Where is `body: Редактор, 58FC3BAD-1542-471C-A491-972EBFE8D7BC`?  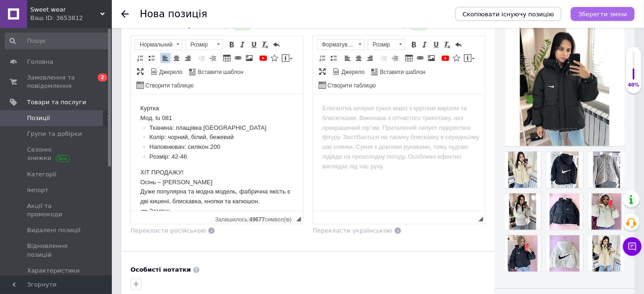
body: Редактор, 58FC3BAD-1542-471C-A491-972EBFE8D7BC is located at coordinates (86, 88).